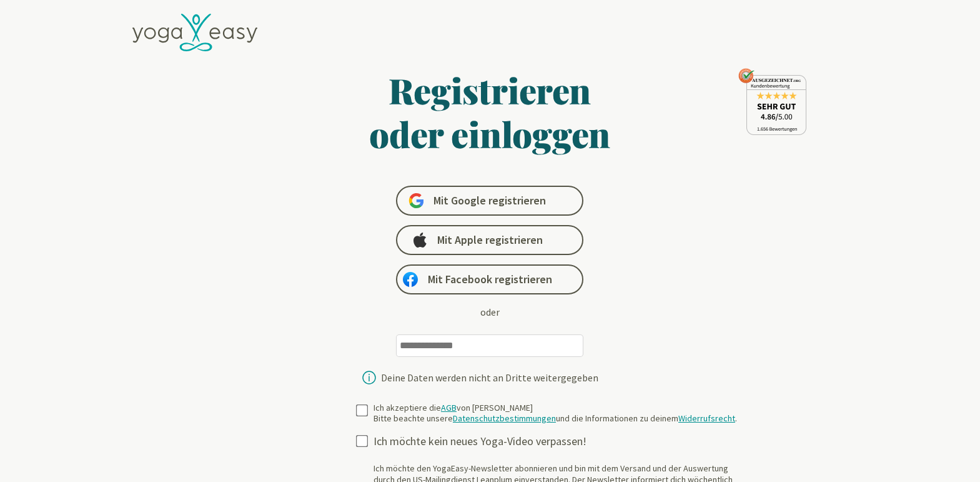 This screenshot has height=482, width=980. What do you see at coordinates (490, 377) in the screenshot?
I see `div: Deine Daten werden nicht an Dritte weitergegeben` at bounding box center [490, 377].